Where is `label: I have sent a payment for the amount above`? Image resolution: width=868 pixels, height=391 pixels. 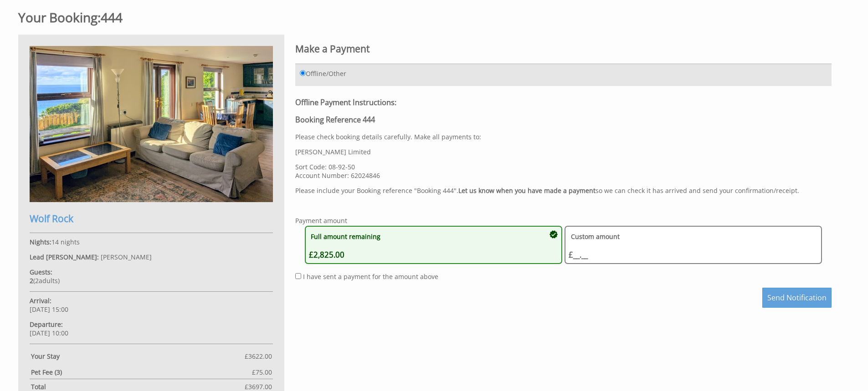
label: I have sent a payment for the amount above is located at coordinates (370, 277).